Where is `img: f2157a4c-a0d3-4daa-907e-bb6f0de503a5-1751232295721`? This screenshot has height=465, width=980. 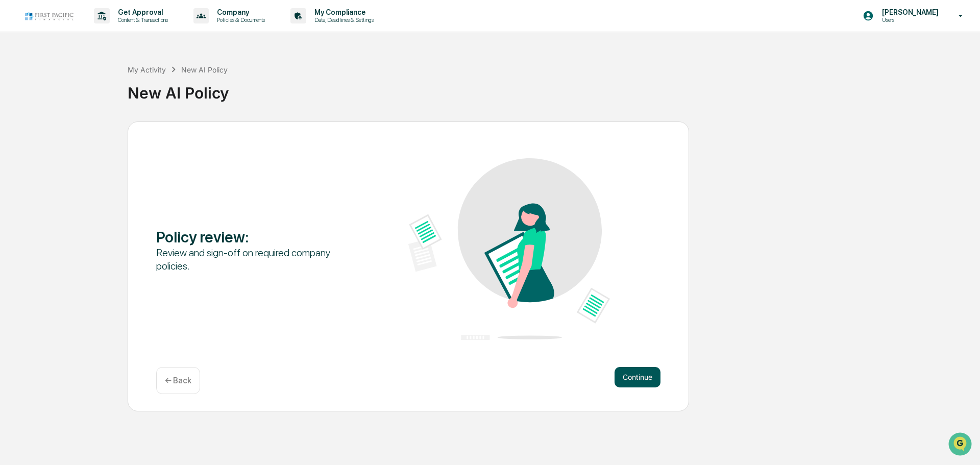
img: f2157a4c-a0d3-4daa-907e-bb6f0de503a5-1751232295721 is located at coordinates (13, 13).